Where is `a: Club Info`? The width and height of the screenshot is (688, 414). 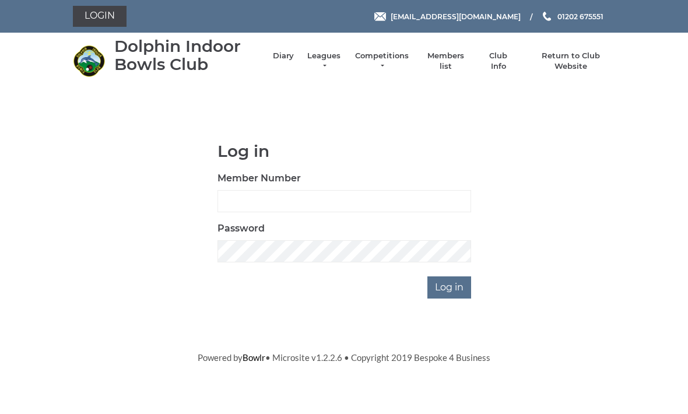
a: Club Info is located at coordinates (498, 61).